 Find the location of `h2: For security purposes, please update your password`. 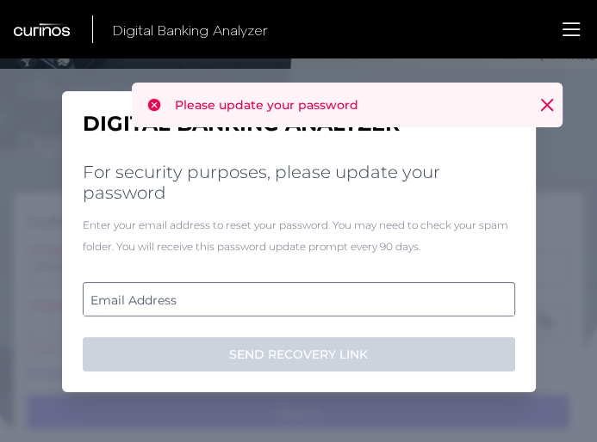

h2: For security purposes, please update your password is located at coordinates (299, 182).